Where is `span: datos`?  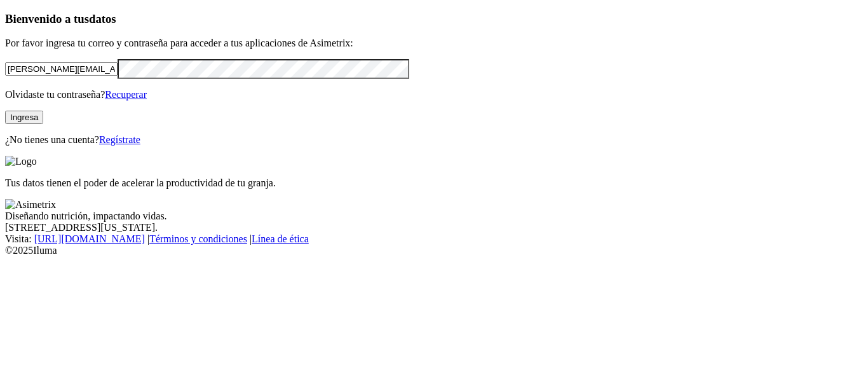 span: datos is located at coordinates (102, 19).